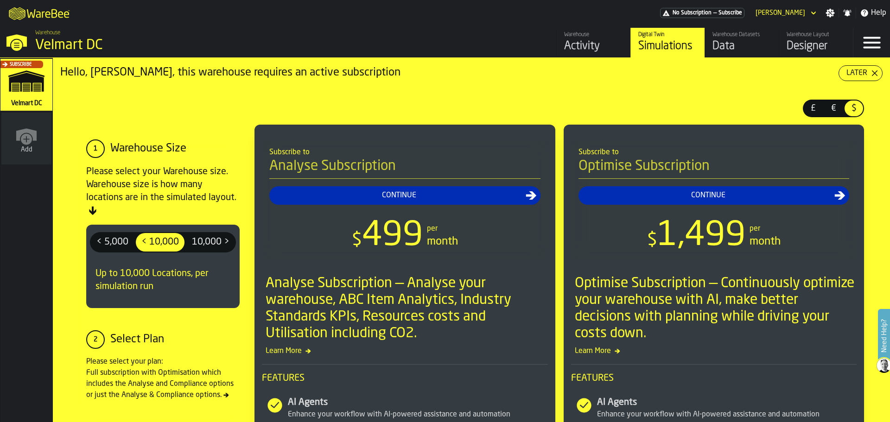 This screenshot has height=422, width=890. What do you see at coordinates (884, 336) in the screenshot?
I see `label: Need Help?` at bounding box center [884, 336].